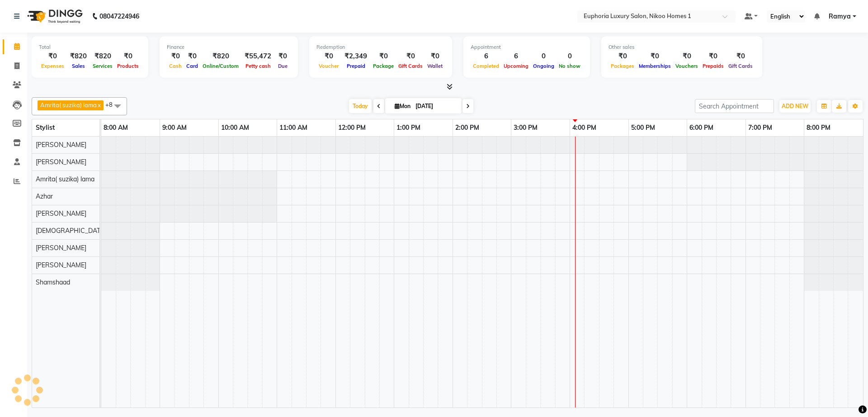 The height and width of the screenshot is (417, 868). I want to click on input: Search Appointment, so click(734, 106).